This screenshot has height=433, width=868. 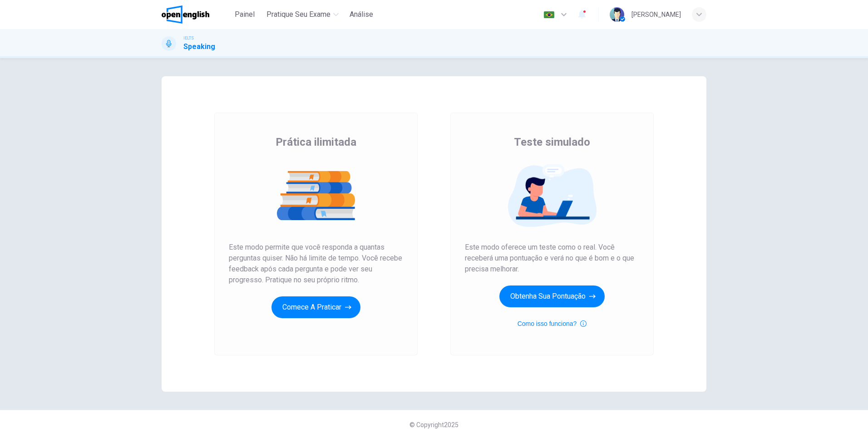 What do you see at coordinates (245, 15) in the screenshot?
I see `span: Painel` at bounding box center [245, 15].